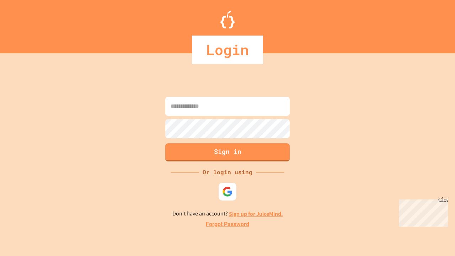 This screenshot has height=256, width=455. Describe the element at coordinates (228, 224) in the screenshot. I see `a: Forgot Password` at that location.